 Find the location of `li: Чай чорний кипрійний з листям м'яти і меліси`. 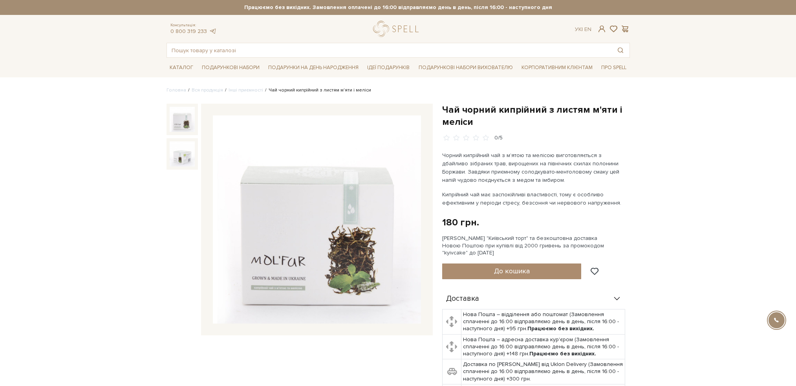

li: Чай чорний кипрійний з листям м'яти і меліси is located at coordinates (317, 90).